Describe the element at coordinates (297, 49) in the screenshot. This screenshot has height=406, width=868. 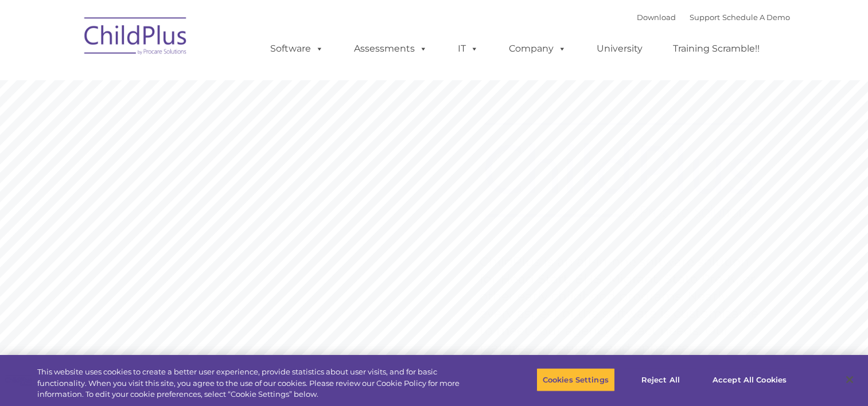
I see `a: Software` at that location.